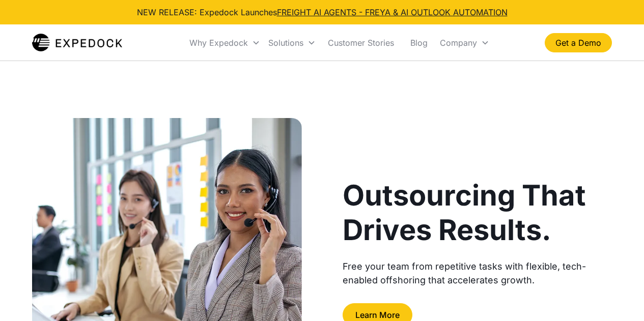 This screenshot has height=321, width=644. Describe the element at coordinates (477, 273) in the screenshot. I see `div: Free your team from repetitive tasks with flexible, tech-enabled offshoring that accelerates growth.` at that location.